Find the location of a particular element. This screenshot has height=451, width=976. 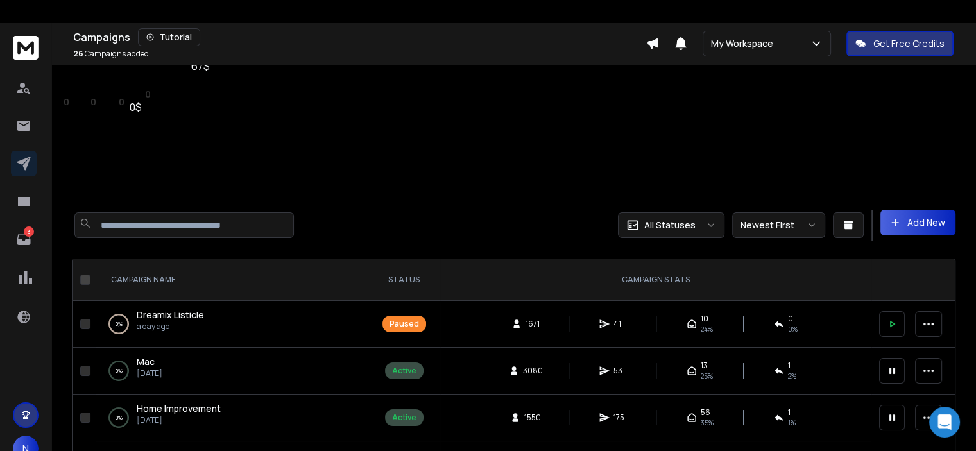

a: Mac is located at coordinates (146, 362).